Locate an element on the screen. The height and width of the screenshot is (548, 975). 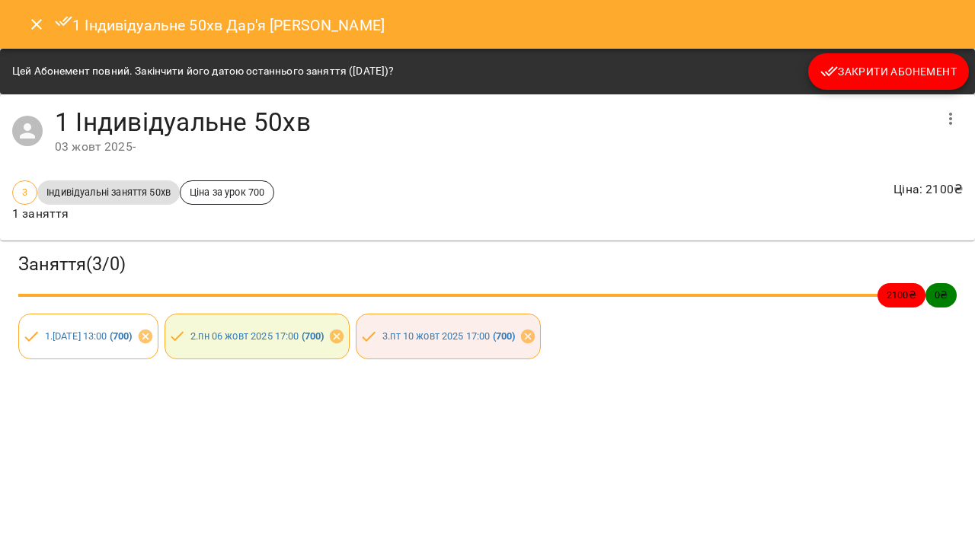
span: 0 ₴ is located at coordinates (940, 295).